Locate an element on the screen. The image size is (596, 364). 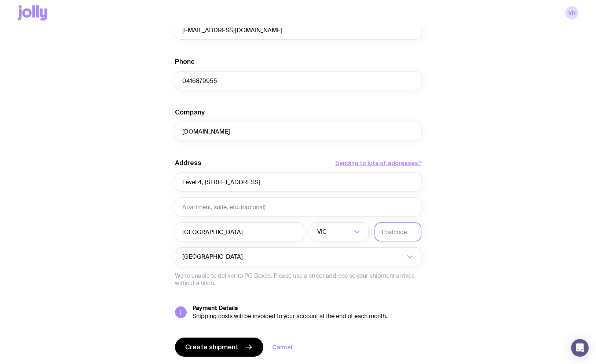
label: Company is located at coordinates (189, 112).